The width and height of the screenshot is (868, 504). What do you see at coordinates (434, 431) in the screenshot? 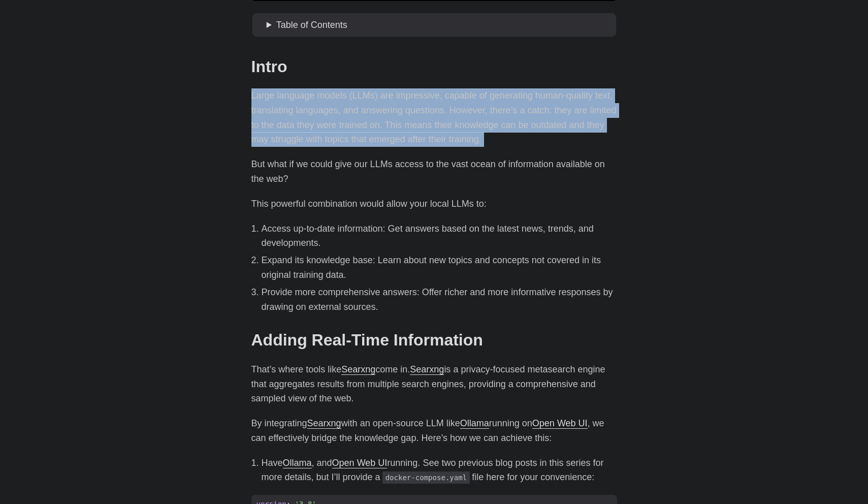
I see `p: By integrating with an open-source LLM like running on , we can effectively bridge the knowledge ...` at bounding box center [434, 431].